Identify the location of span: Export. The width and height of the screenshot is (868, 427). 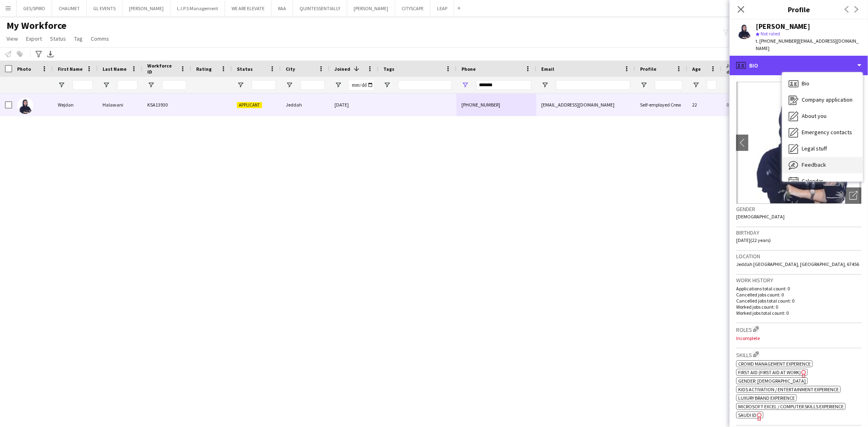
(34, 39).